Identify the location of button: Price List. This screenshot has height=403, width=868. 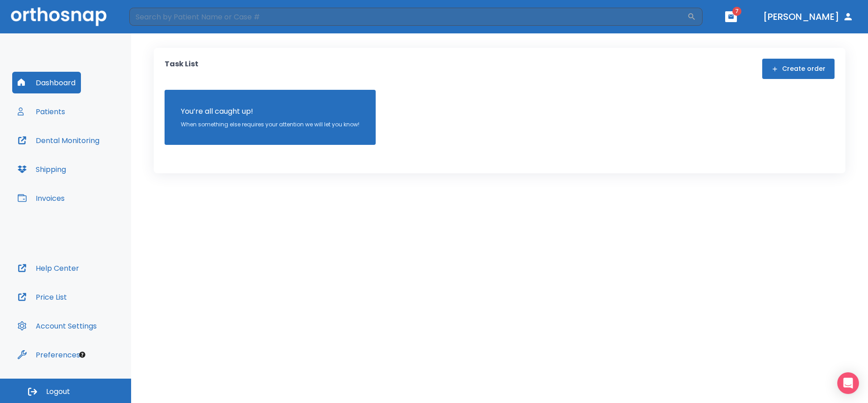
(42, 297).